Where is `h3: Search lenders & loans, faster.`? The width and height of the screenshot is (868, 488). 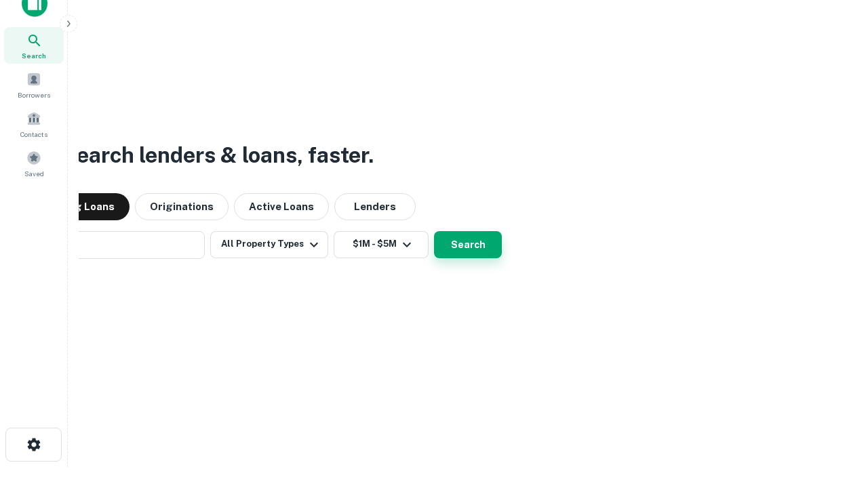
h3: Search lenders & loans, faster. is located at coordinates (218, 155).